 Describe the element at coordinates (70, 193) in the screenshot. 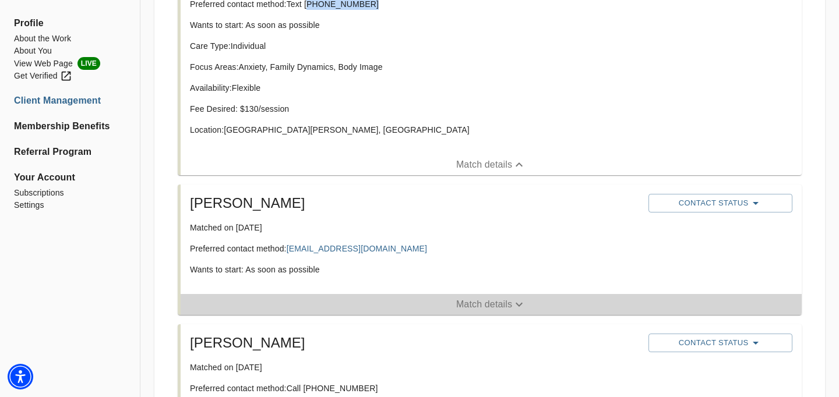

I see `li: Subscriptions` at that location.